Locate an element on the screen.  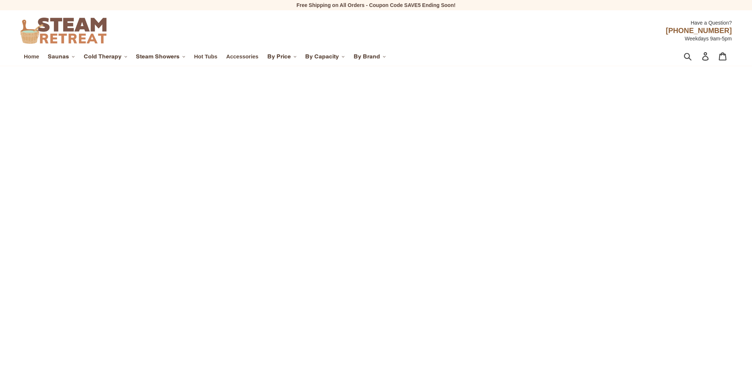
button: By Price is located at coordinates (282, 57).